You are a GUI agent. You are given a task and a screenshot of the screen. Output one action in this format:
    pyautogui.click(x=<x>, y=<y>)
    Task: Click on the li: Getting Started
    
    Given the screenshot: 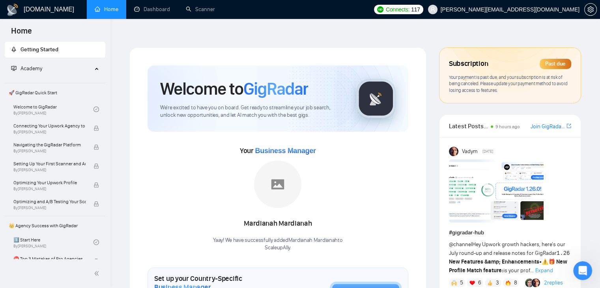 What is the action you would take?
    pyautogui.click(x=55, y=50)
    